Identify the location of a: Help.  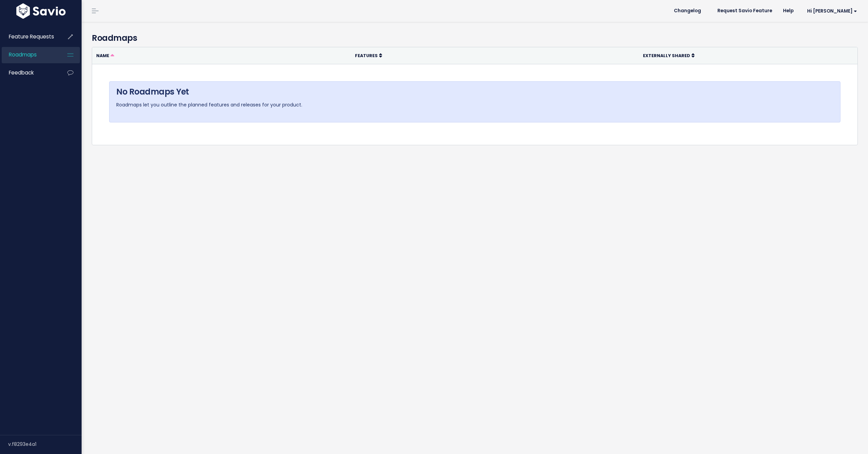
(788, 11).